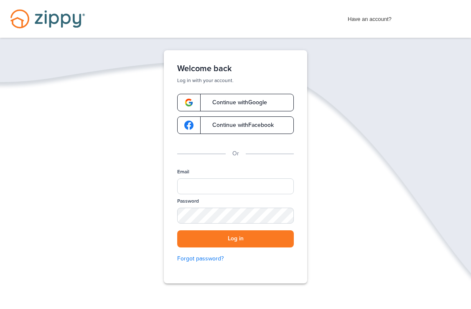 This screenshot has width=471, height=309. Describe the element at coordinates (235, 102) in the screenshot. I see `span: Continue with Google` at that location.